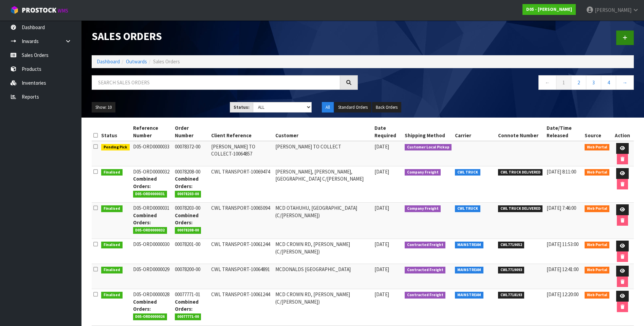  I want to click on img: cube-alt.png, so click(14, 10).